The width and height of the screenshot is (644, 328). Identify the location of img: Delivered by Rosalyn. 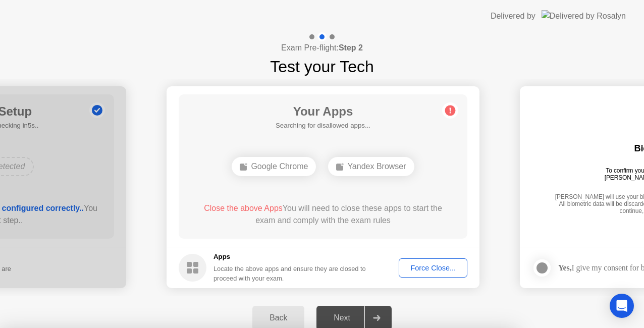
(584, 15).